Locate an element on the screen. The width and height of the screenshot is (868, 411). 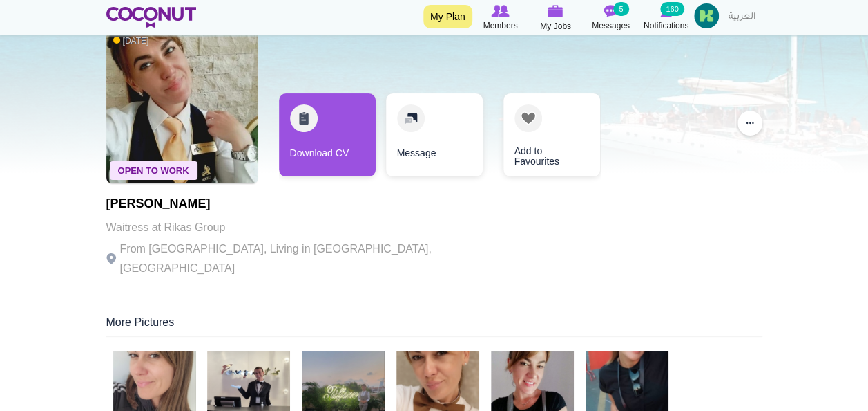
p: Waitress at Rikas Group is located at coordinates (296, 227).